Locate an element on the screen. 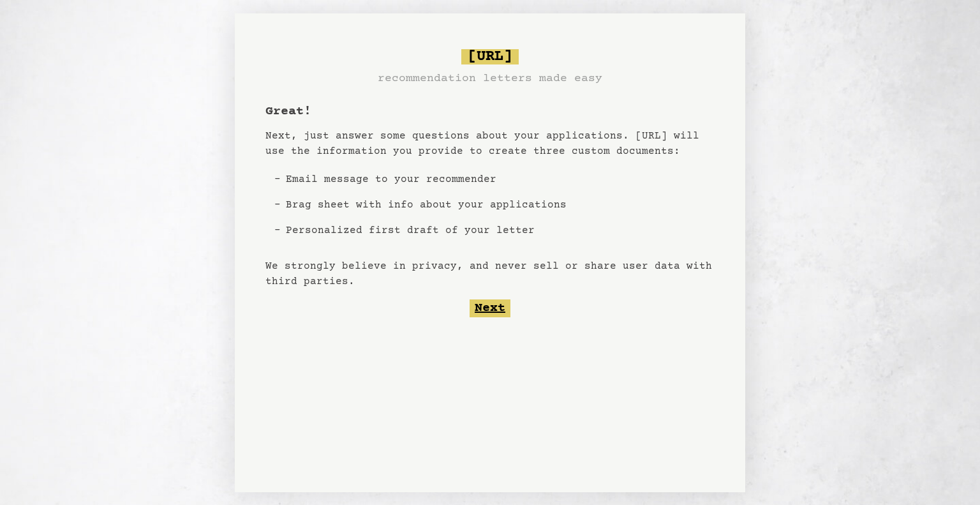  h3: recommendation letters made easy is located at coordinates (490, 78).